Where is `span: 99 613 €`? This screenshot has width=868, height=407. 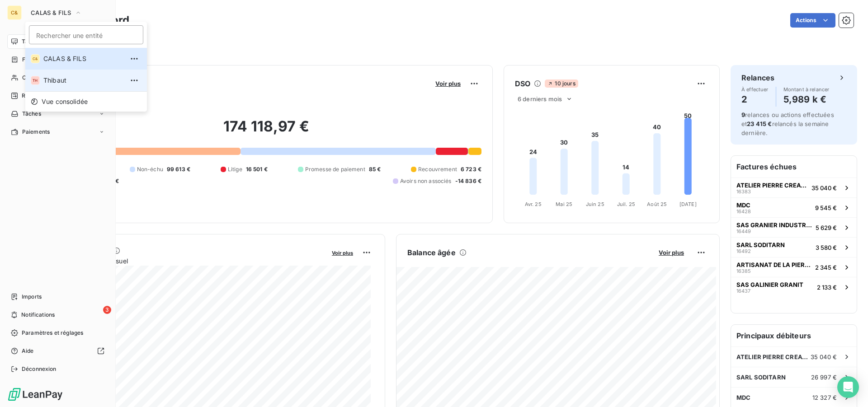
span: 99 613 € is located at coordinates (179, 169).